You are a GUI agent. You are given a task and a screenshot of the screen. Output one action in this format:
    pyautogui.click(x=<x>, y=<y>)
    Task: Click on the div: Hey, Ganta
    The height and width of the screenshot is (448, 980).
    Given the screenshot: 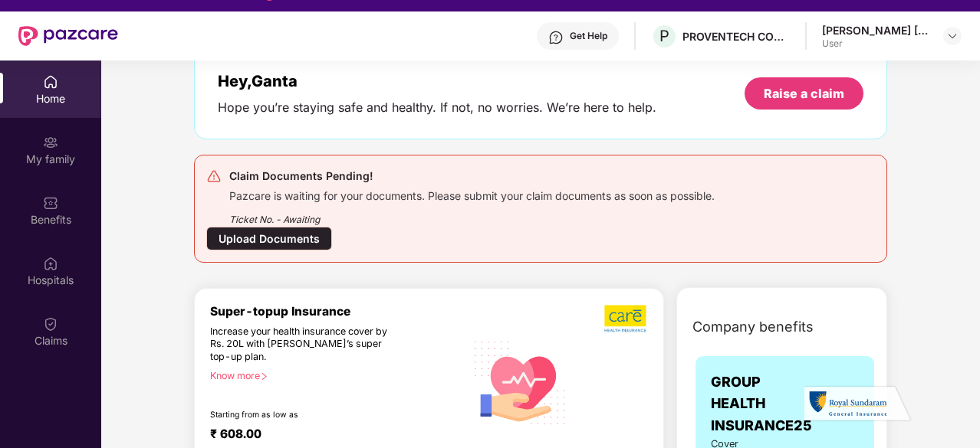 What is the action you would take?
    pyautogui.click(x=437, y=81)
    